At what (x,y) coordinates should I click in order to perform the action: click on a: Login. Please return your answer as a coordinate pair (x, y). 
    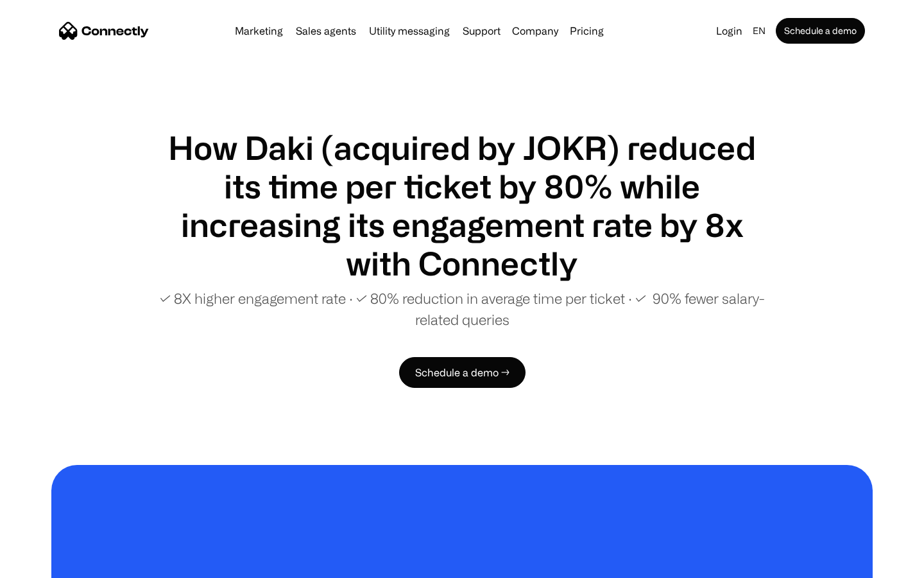
    Looking at the image, I should click on (730, 31).